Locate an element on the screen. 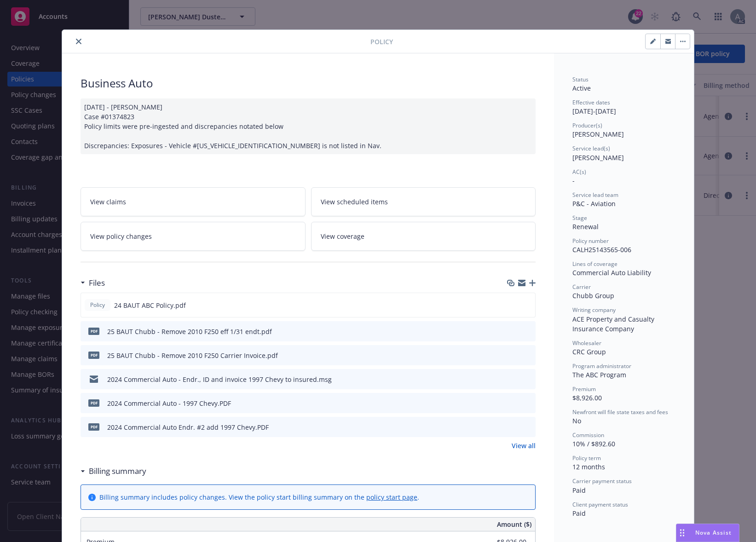  span: Client payment status is located at coordinates (600, 505).